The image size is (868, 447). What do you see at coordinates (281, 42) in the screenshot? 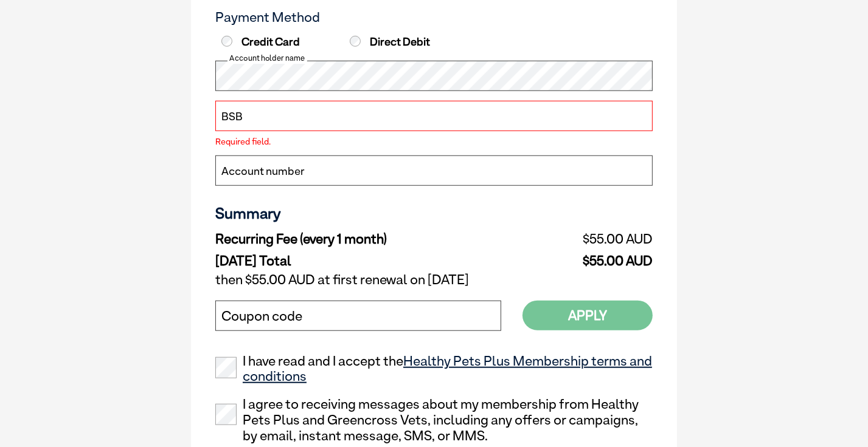
I see `label: Credit Card` at bounding box center [281, 42].